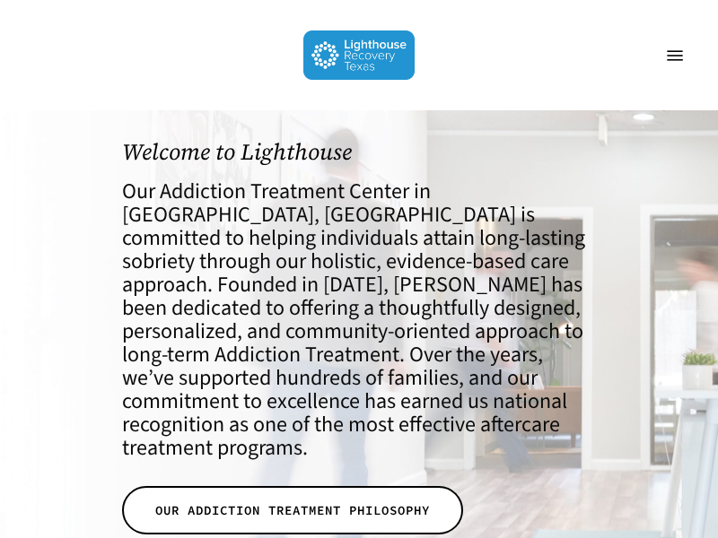 The width and height of the screenshot is (718, 538). What do you see at coordinates (359, 55) in the screenshot?
I see `img: Lighthouse Recovery Texas` at bounding box center [359, 55].